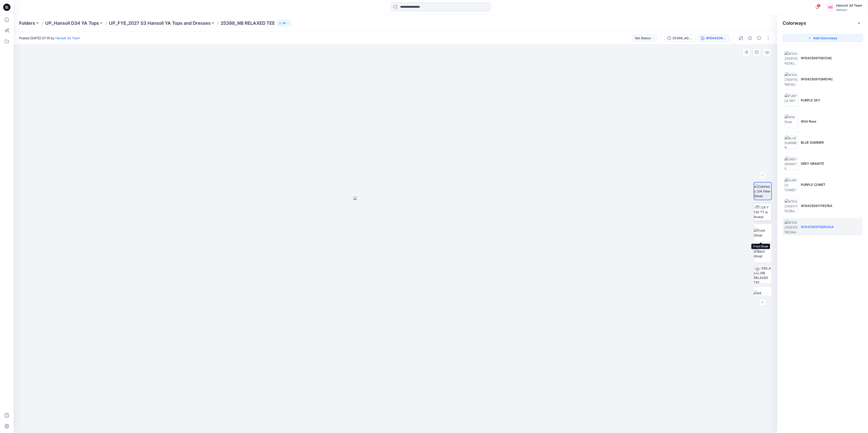 This screenshot has height=433, width=868. Describe the element at coordinates (683, 38) in the screenshot. I see `div: 25398_ADM_NB RELAXED TEE` at that location.